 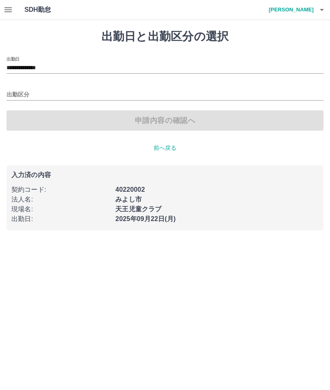 What do you see at coordinates (61, 200) in the screenshot?
I see `p: 法人名 :` at bounding box center [61, 200].